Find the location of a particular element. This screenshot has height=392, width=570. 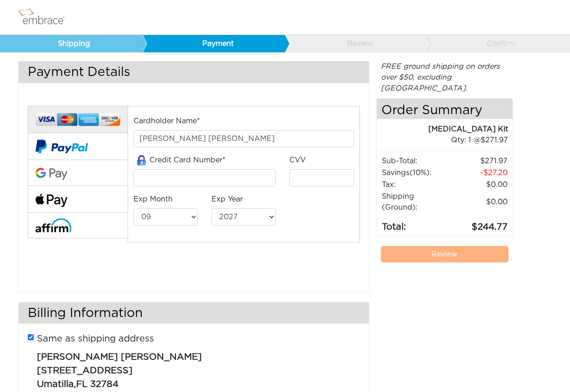

img: Google-Pay-Logo.svg is located at coordinates (52, 174).